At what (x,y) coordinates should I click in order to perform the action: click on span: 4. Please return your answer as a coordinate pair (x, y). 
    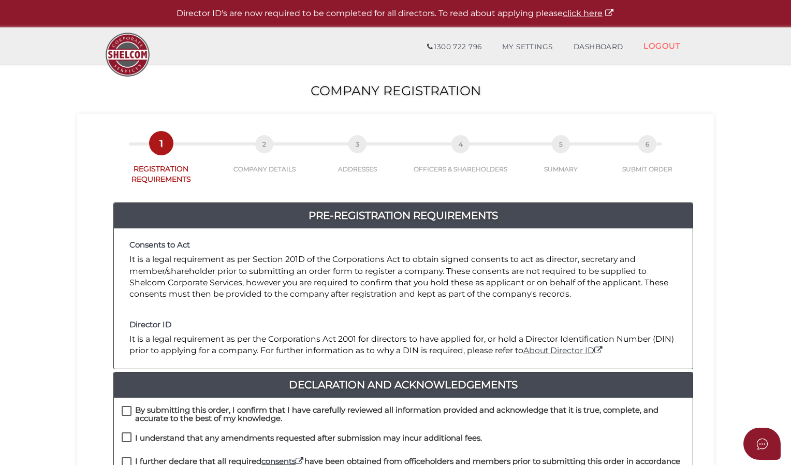
    Looking at the image, I should click on (460, 144).